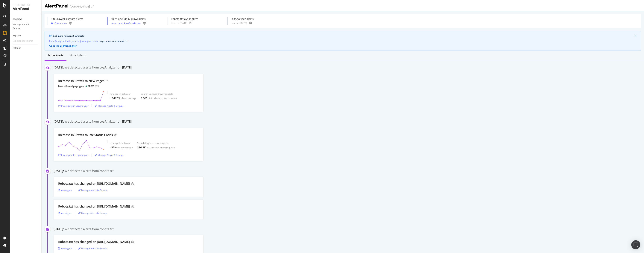 The height and width of the screenshot is (253, 644). What do you see at coordinates (17, 19) in the screenshot?
I see `div: Overview` at bounding box center [17, 19].